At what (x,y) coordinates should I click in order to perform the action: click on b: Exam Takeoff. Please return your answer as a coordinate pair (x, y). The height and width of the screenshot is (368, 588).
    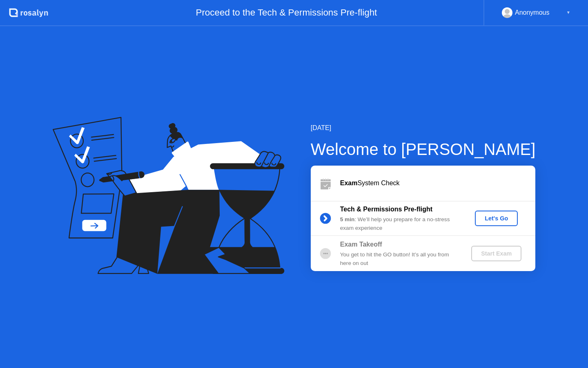
    Looking at the image, I should click on (361, 244).